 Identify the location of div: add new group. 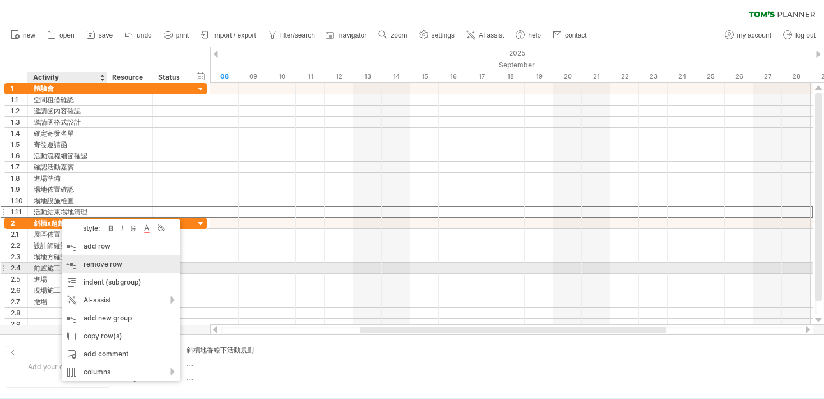
(121, 318).